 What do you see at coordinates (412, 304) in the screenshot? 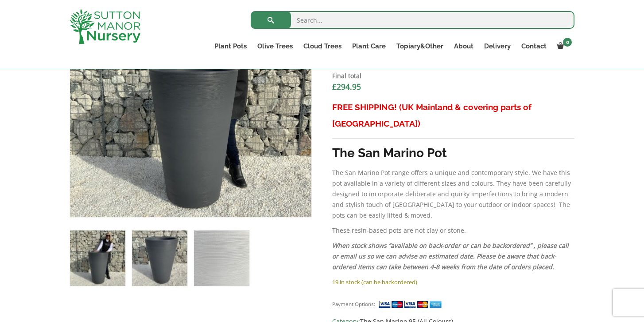
I see `img: payment supported` at bounding box center [412, 304].